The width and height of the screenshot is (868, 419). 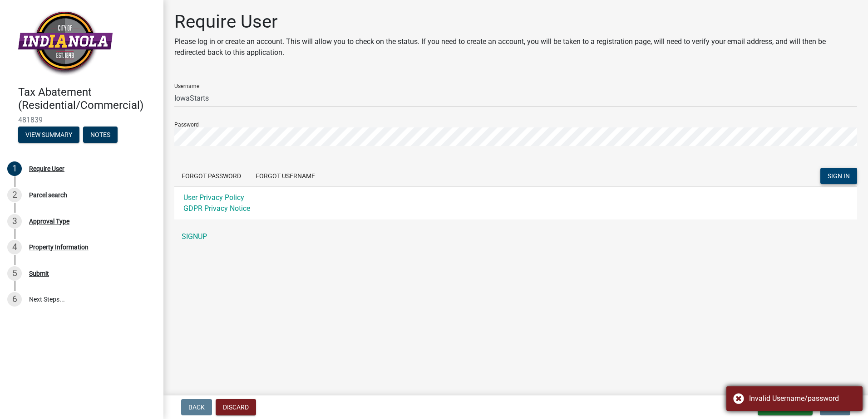 What do you see at coordinates (197, 407) in the screenshot?
I see `span: Back` at bounding box center [197, 407].